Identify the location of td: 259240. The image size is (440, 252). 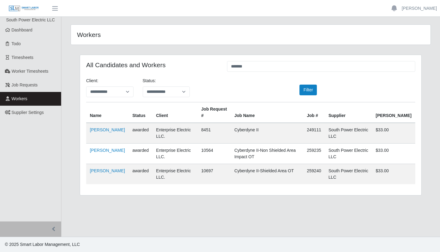
(313, 174).